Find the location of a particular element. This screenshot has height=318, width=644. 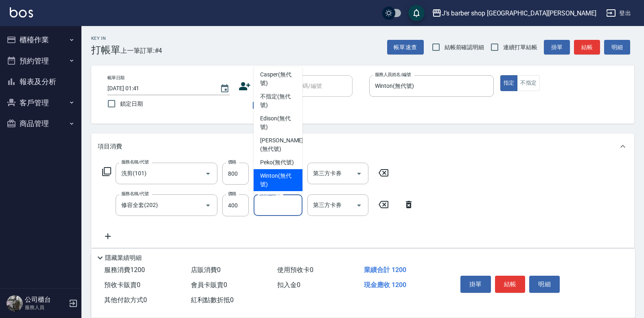

img: Logo is located at coordinates (21, 12).